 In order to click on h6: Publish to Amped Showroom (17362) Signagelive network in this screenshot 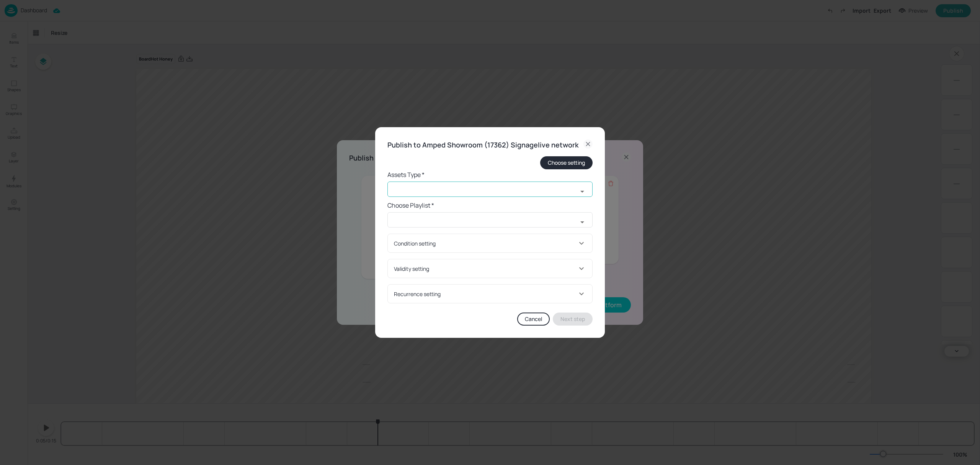, I will do `click(482, 145)`.